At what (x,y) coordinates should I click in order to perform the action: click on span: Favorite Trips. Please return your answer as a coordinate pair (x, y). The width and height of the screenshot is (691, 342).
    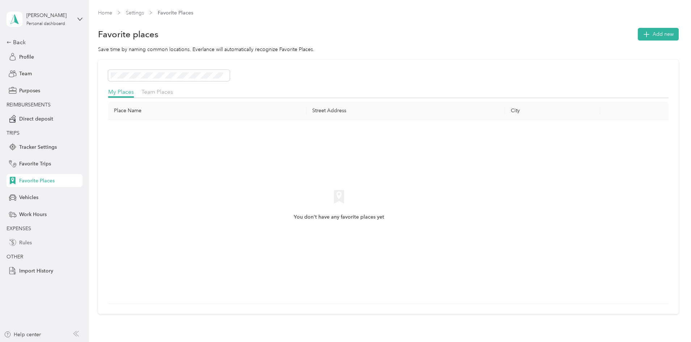
    Looking at the image, I should click on (35, 164).